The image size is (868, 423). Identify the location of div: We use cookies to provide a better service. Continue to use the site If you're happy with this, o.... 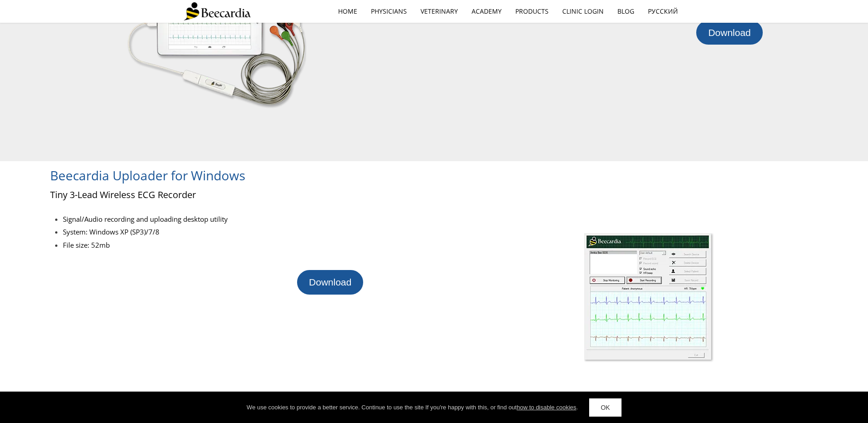
(412, 407).